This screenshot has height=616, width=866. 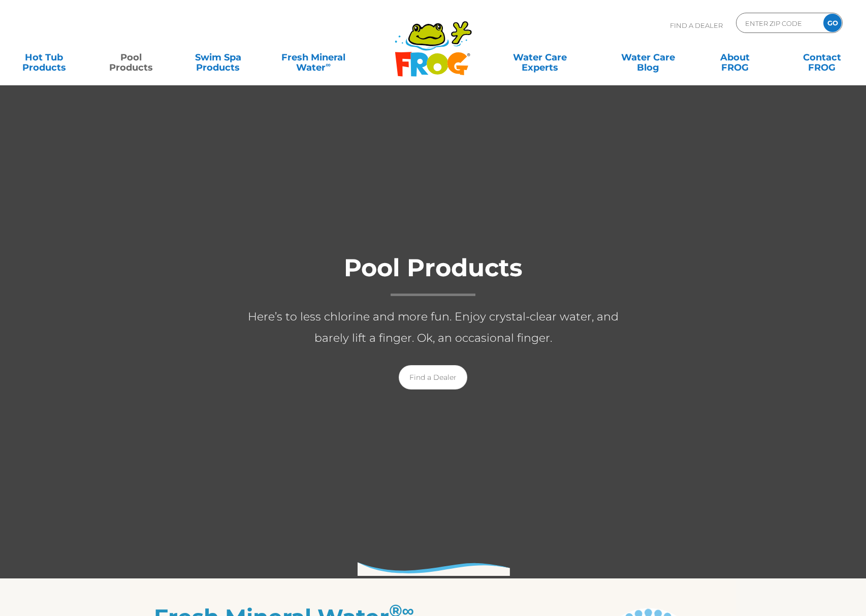 I want to click on a: Hot TubProducts, so click(x=44, y=58).